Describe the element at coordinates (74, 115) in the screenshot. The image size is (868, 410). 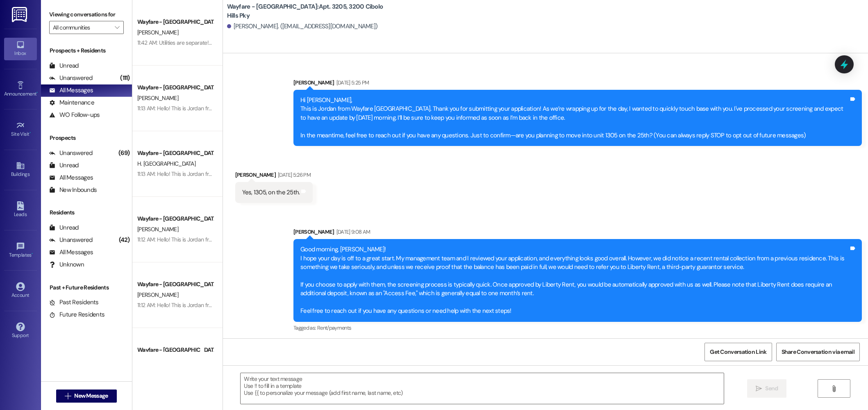
I see `div: WO Follow-ups` at that location.